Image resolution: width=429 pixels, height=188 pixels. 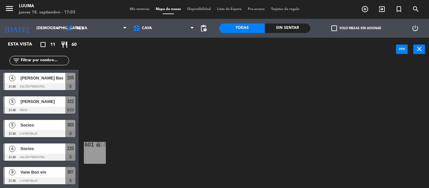 What do you see at coordinates (85, 145) in the screenshot?
I see `div: 601` at bounding box center [85, 145].